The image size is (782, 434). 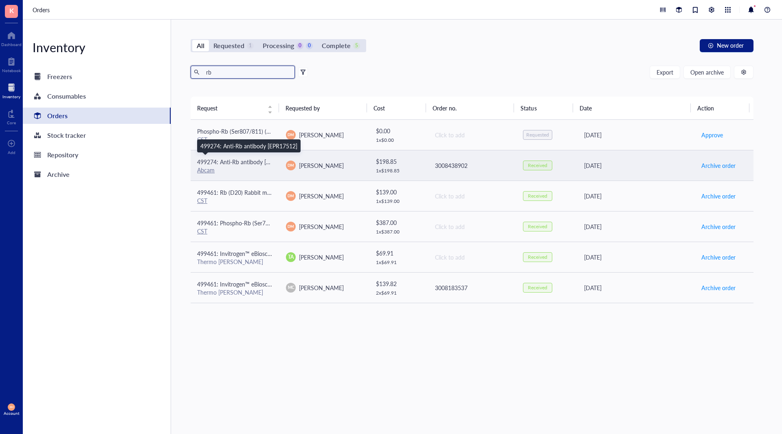 What do you see at coordinates (472, 287) in the screenshot?
I see `td: 3008183537` at bounding box center [472, 287].